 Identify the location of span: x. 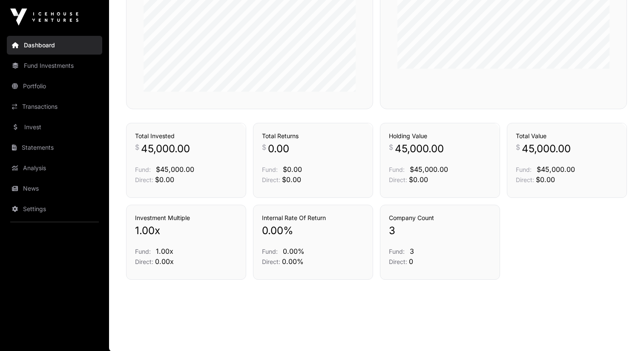
(157, 231).